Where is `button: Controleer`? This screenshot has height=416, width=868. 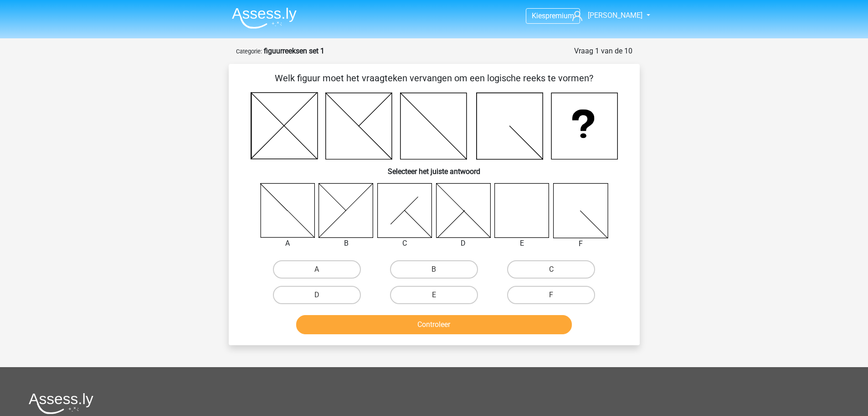
button: Controleer is located at coordinates (434, 325).